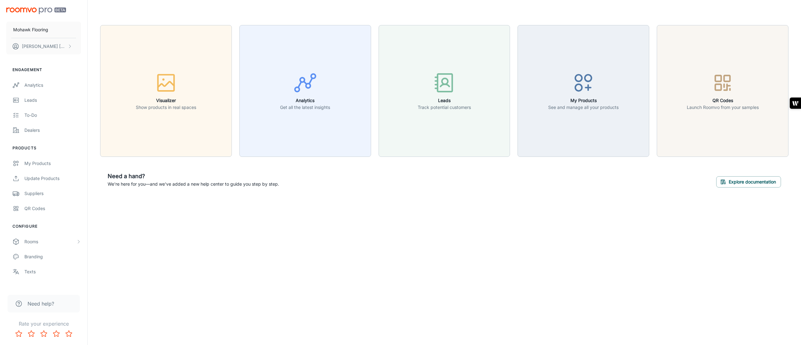 The width and height of the screenshot is (801, 345). I want to click on button: VisualizerShow products in real spaces, so click(166, 91).